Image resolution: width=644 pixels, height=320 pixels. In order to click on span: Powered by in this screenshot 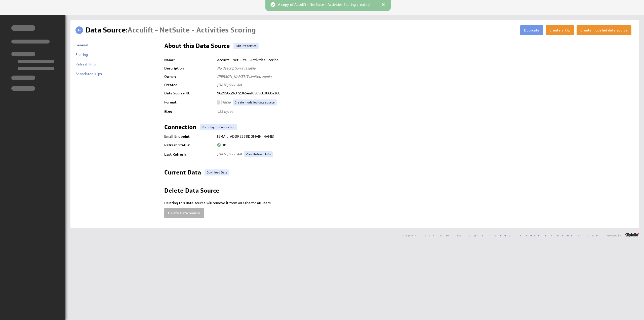, I will do `click(613, 235)`.